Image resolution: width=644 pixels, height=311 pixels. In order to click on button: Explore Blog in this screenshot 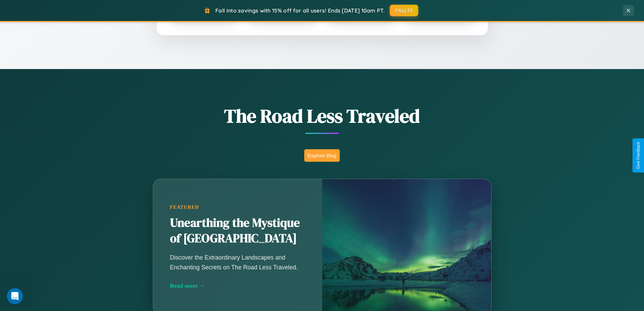, I will do `click(322, 155)`.